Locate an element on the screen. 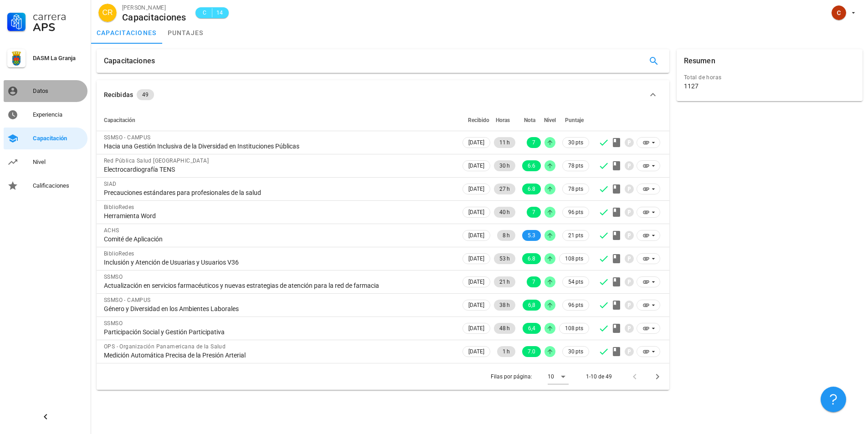  div: Herramienta Word is located at coordinates (279, 216).